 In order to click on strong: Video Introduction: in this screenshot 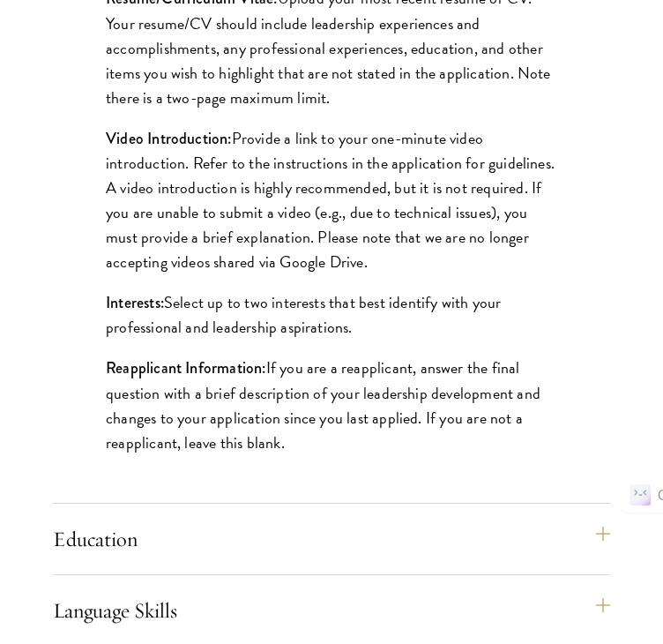, I will do `click(168, 138)`.